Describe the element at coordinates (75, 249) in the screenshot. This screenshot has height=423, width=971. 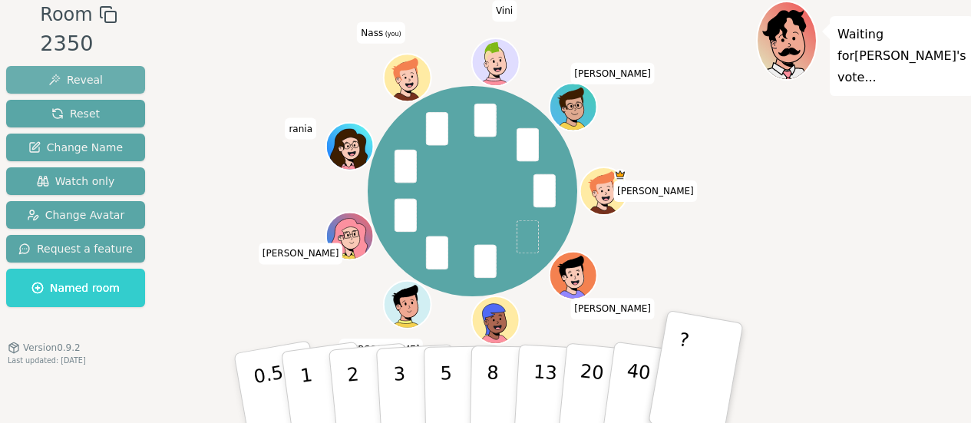
I see `button: Request a feature` at that location.